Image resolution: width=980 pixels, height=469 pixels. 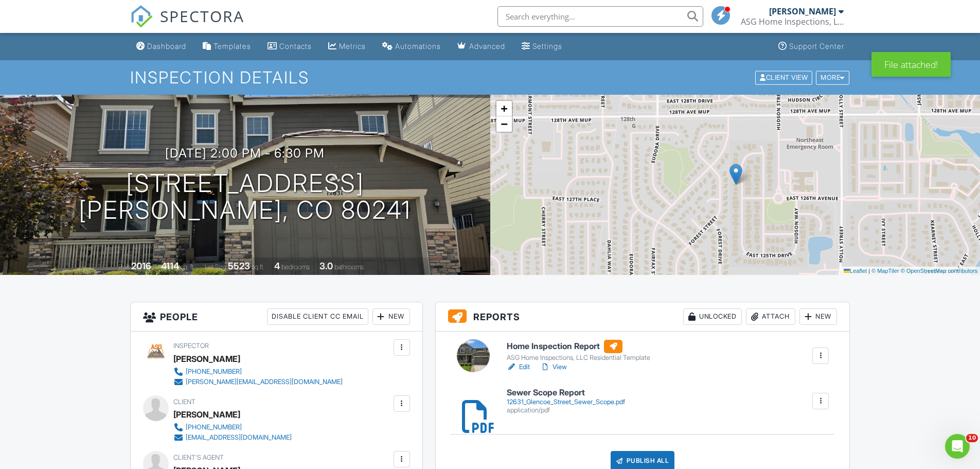 What do you see at coordinates (554, 367) in the screenshot?
I see `a: View` at bounding box center [554, 367].